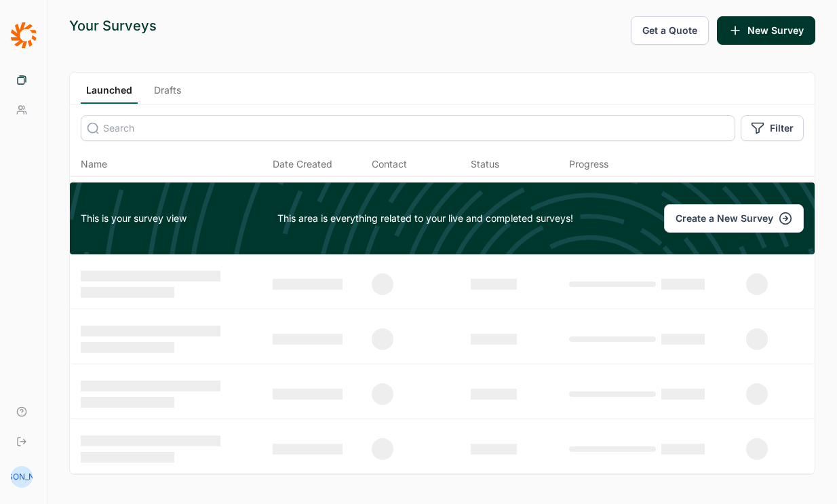  I want to click on span: Name, so click(93, 164).